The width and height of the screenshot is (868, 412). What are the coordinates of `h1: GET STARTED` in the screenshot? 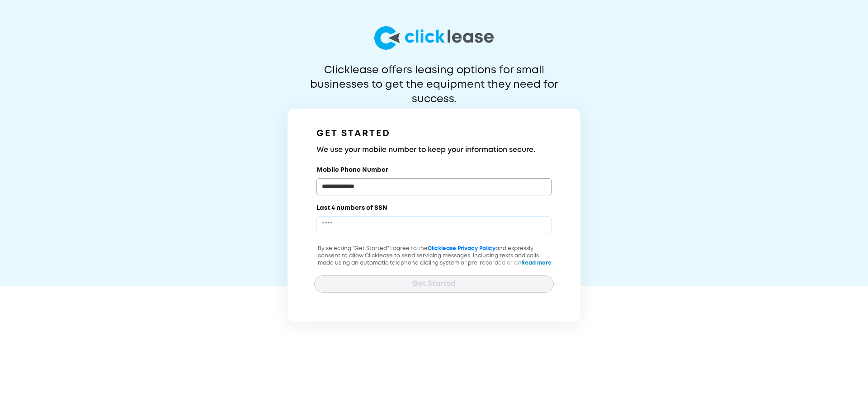 It's located at (434, 134).